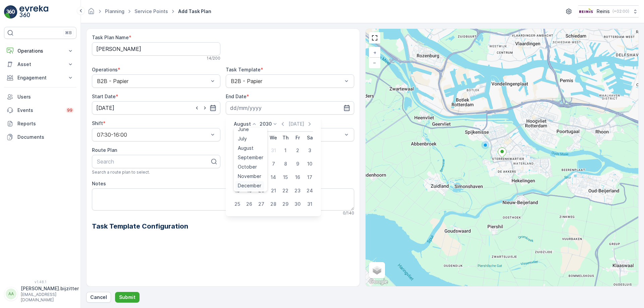  I want to click on p: Reports, so click(46, 124).